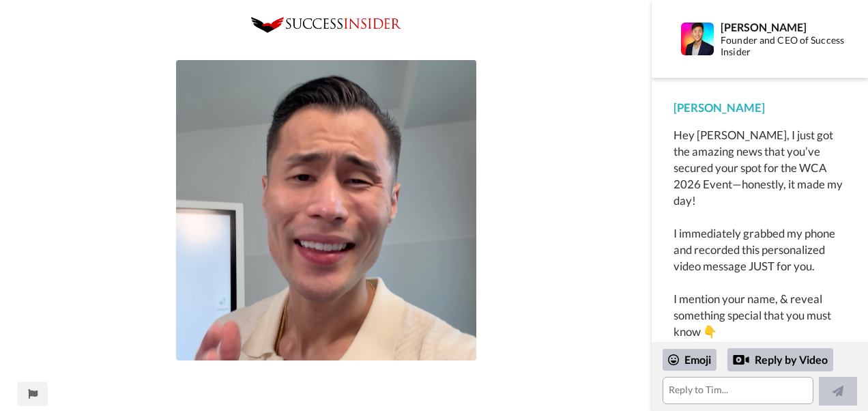 The image size is (868, 411). What do you see at coordinates (697, 39) in the screenshot?
I see `img: Profile Image` at bounding box center [697, 39].